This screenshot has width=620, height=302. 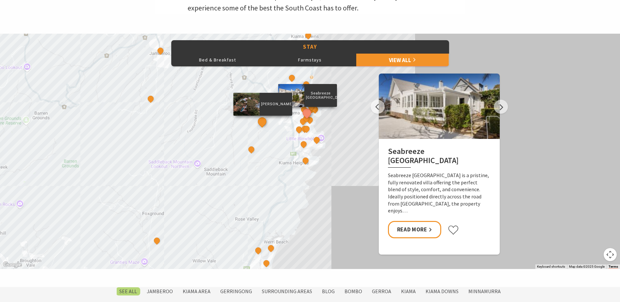 I want to click on button: See detail about Bask at Loves Bay, so click(x=305, y=160).